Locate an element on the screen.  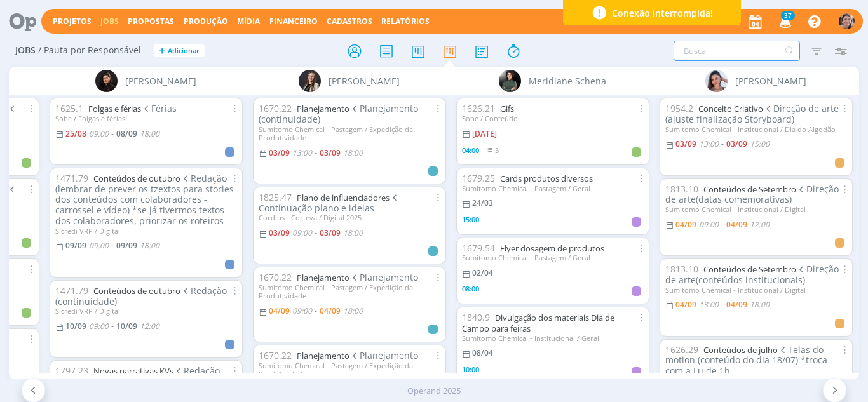
span: 37 is located at coordinates (788, 15).